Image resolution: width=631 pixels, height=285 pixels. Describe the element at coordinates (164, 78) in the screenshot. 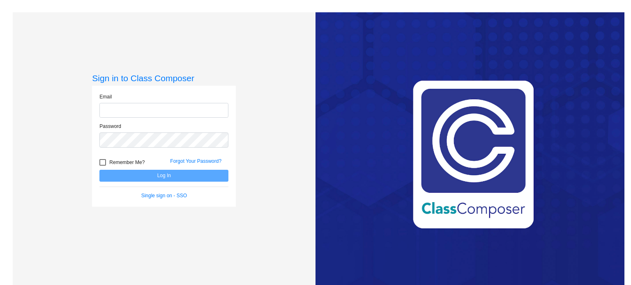

I see `h3: Sign in to Class Composer` at that location.